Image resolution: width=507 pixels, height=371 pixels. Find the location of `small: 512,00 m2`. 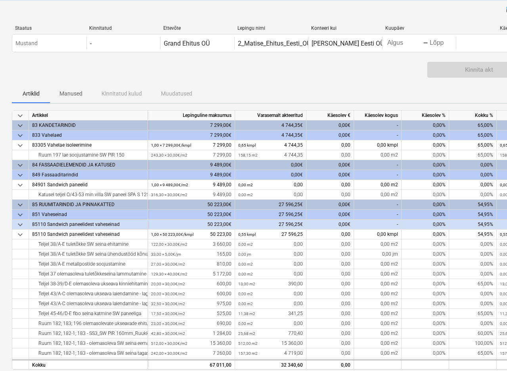

small: 512,00 m2 is located at coordinates (248, 344).